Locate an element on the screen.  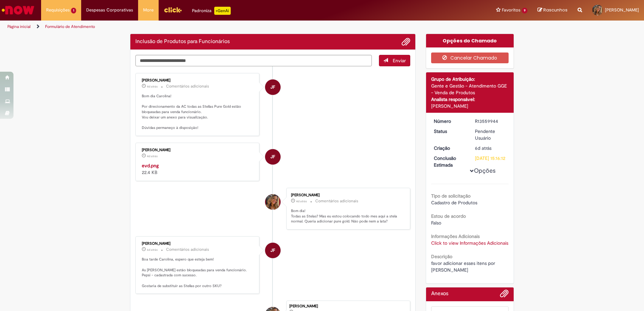
strong: evd.png is located at coordinates (150, 166).